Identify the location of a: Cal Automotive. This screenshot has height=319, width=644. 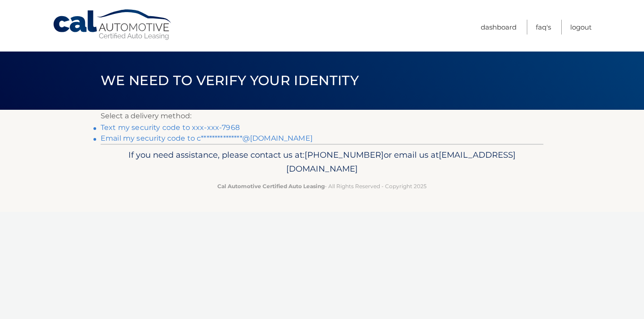
(113, 25).